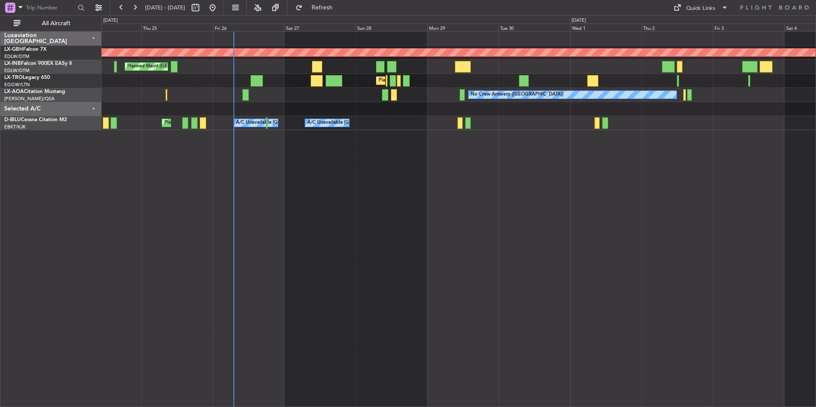 This screenshot has width=816, height=407. What do you see at coordinates (51, 23) in the screenshot?
I see `button: All Aircraft` at bounding box center [51, 23].